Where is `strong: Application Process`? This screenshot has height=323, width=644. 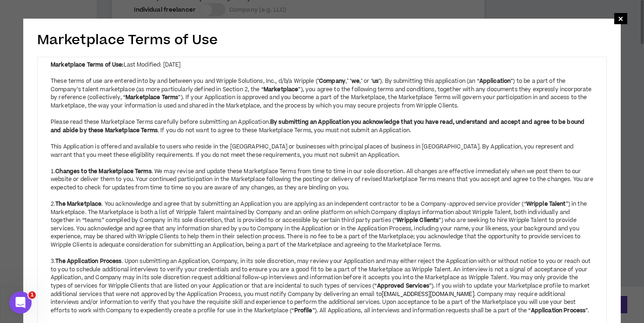 strong: Application Process is located at coordinates (559, 310).